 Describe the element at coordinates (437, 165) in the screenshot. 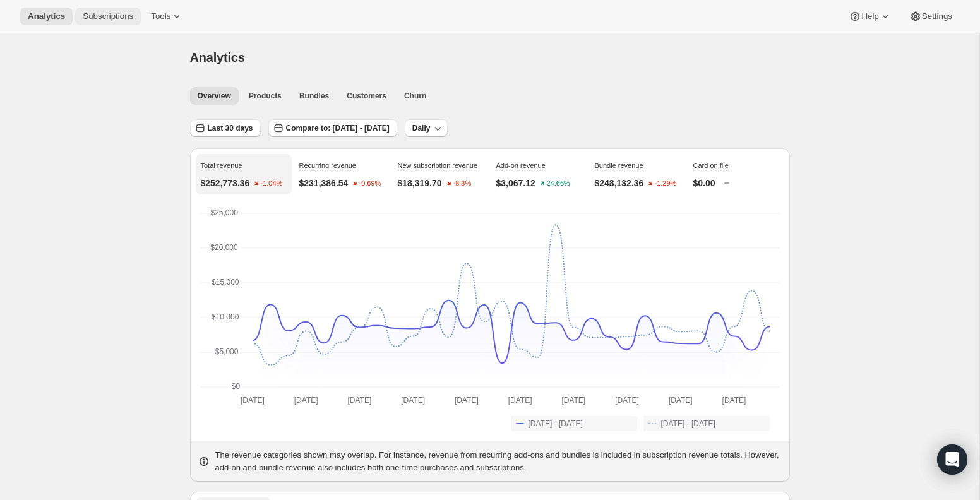

I see `span: New subscription revenue` at that location.